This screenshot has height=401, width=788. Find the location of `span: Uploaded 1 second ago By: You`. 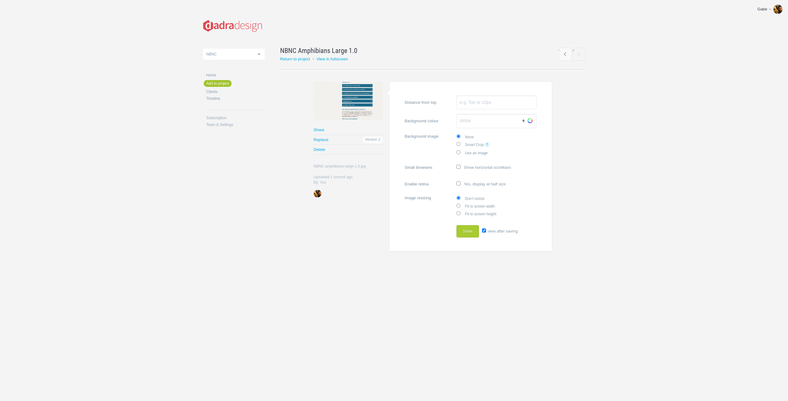

span: Uploaded 1 second ago By: You is located at coordinates (333, 180).